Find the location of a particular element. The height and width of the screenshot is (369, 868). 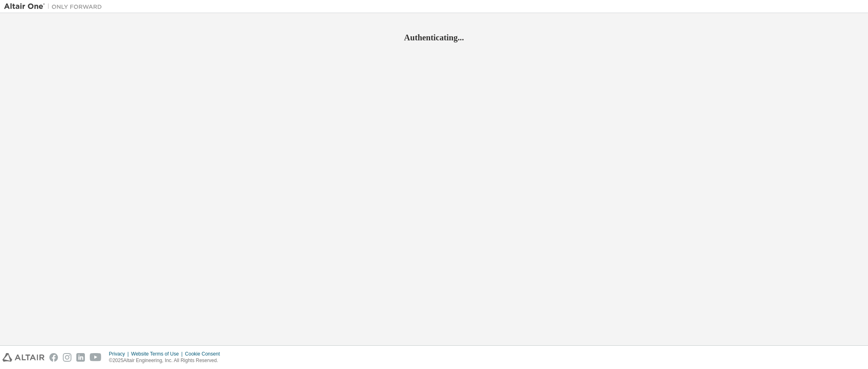

div: Privacy is located at coordinates (120, 354).